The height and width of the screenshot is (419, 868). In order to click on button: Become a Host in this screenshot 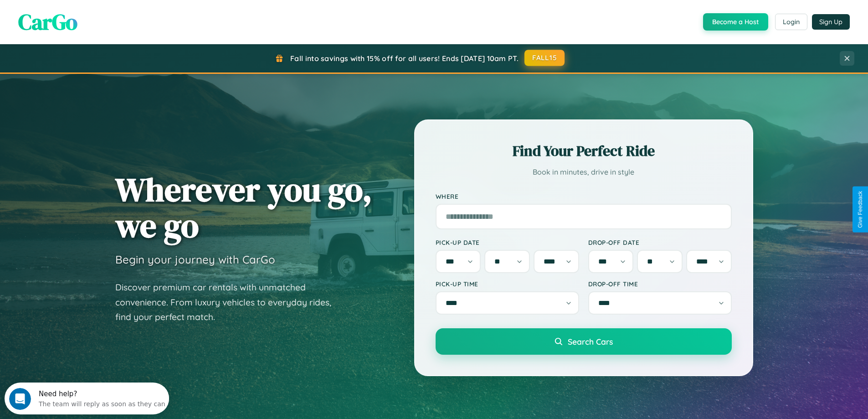, I will do `click(736, 22)`.